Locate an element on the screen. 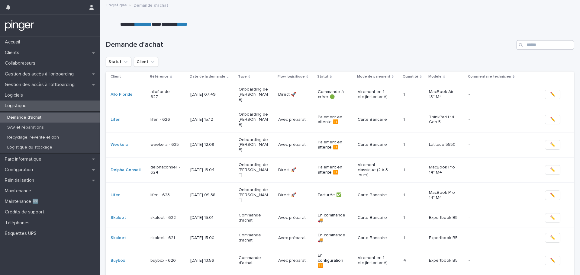 Image resolution: width=580 pixels, height=275 pixels. p: skaleet - 621 is located at coordinates (166, 238).